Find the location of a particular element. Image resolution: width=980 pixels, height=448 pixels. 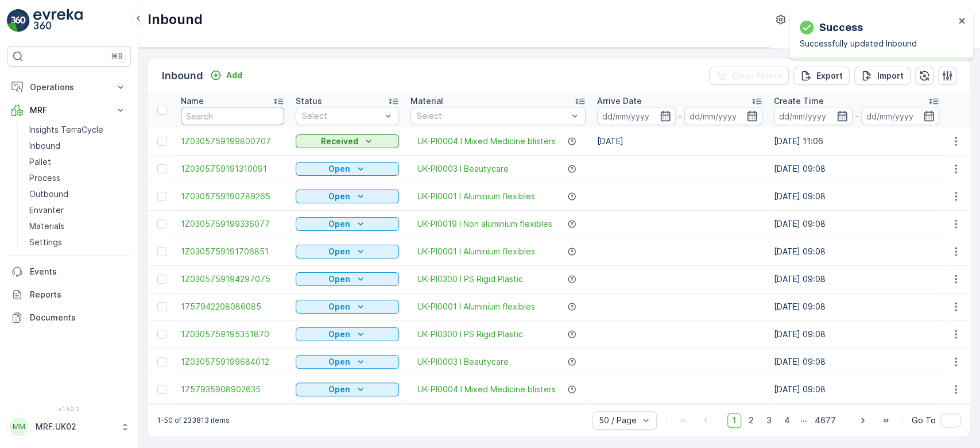

a: UK-PI0004 I Mixed Medicine blisters is located at coordinates (486, 141).